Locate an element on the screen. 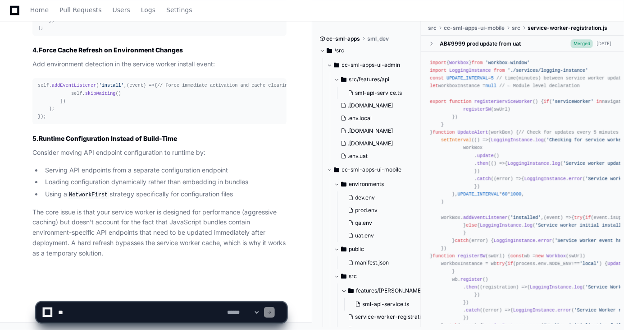 The image size is (624, 330). span: export is located at coordinates (438, 101).